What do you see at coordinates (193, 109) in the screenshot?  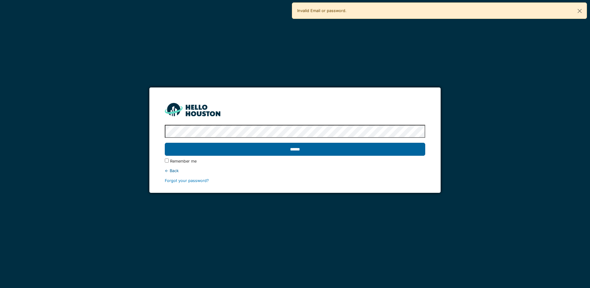 I see `img: HH_line-BYnF2_Hg.png` at bounding box center [193, 109].